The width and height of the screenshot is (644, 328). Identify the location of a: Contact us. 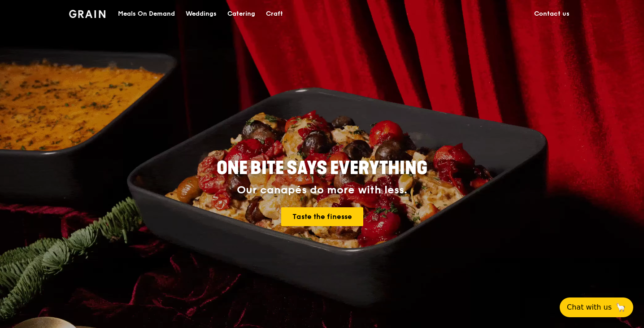
(552, 14).